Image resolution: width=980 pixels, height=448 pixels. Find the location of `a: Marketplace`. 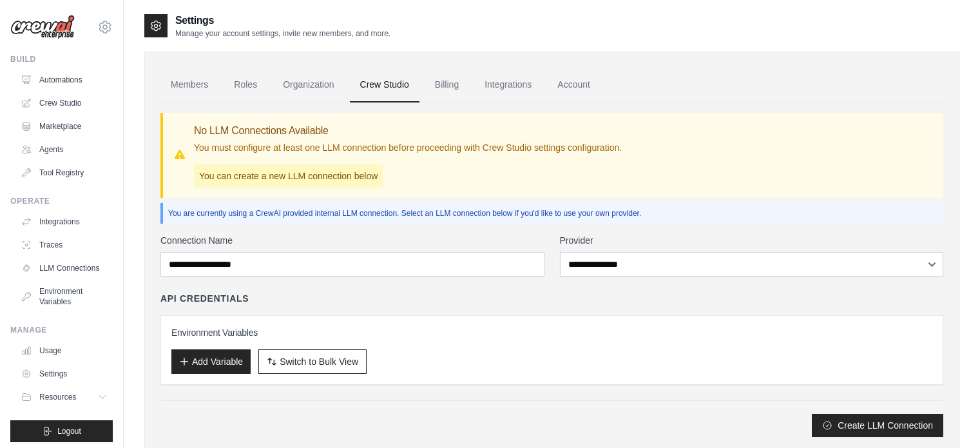

a: Marketplace is located at coordinates (64, 126).